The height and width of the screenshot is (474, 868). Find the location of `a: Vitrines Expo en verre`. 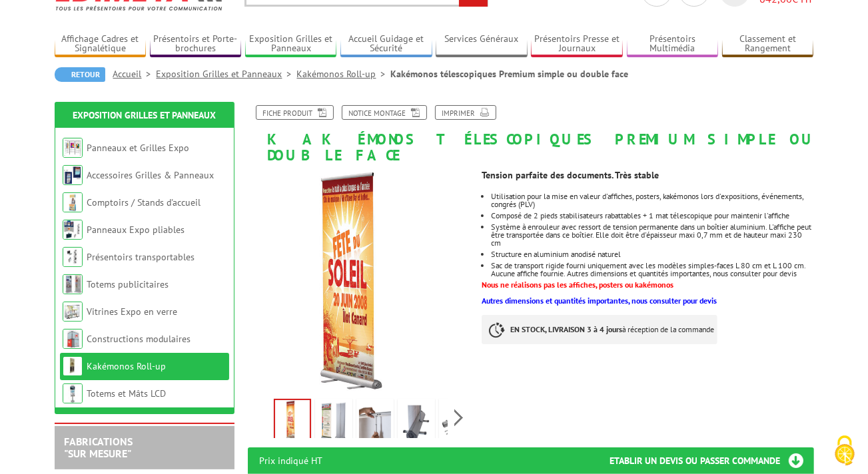

a: Vitrines Expo en verre is located at coordinates (132, 312).